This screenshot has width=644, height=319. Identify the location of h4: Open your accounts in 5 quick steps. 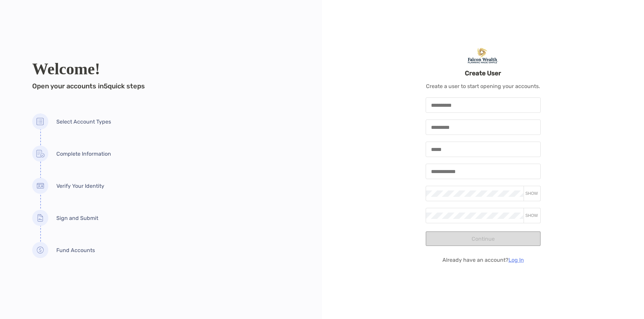
(161, 86).